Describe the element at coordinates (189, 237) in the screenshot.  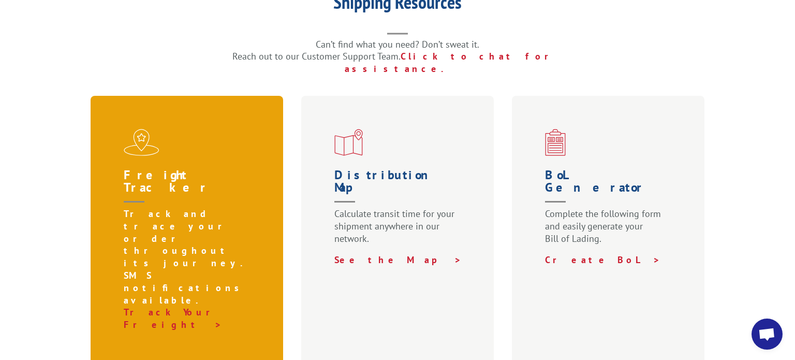
I see `a: Freight Tracker Track and trace your order throughout its journey. SMS notifications available.` at that location.